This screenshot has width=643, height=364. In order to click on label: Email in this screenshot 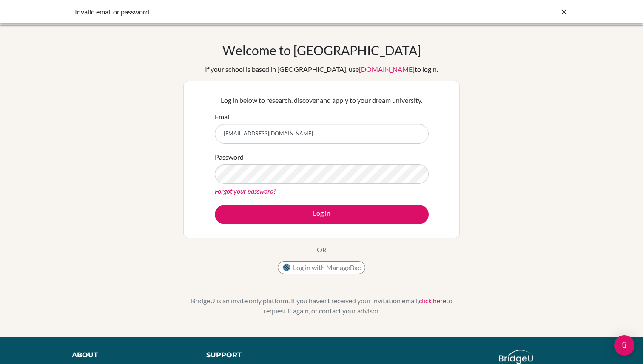, I will do `click(223, 117)`.